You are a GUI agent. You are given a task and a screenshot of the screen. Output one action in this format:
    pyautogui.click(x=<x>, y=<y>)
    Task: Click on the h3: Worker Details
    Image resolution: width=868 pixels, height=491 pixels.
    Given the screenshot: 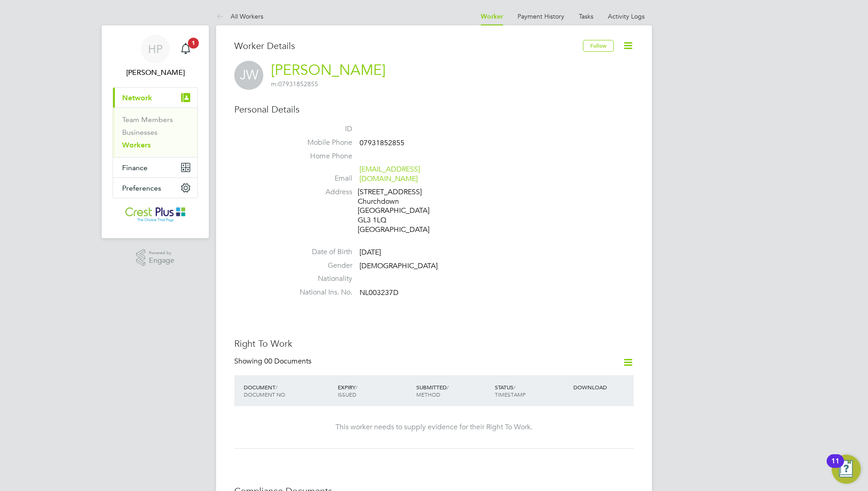 What is the action you would take?
    pyautogui.click(x=409, y=45)
    